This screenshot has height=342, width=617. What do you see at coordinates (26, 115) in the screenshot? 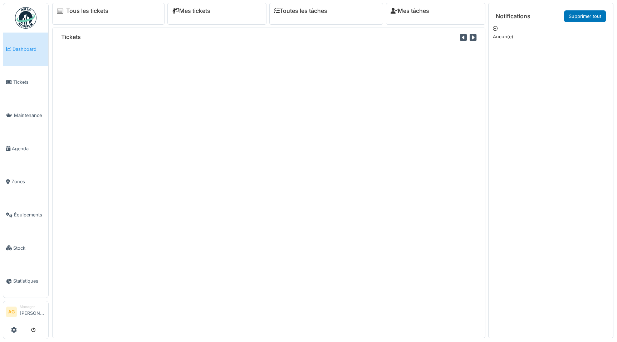
I see `a: Maintenance` at bounding box center [26, 115].